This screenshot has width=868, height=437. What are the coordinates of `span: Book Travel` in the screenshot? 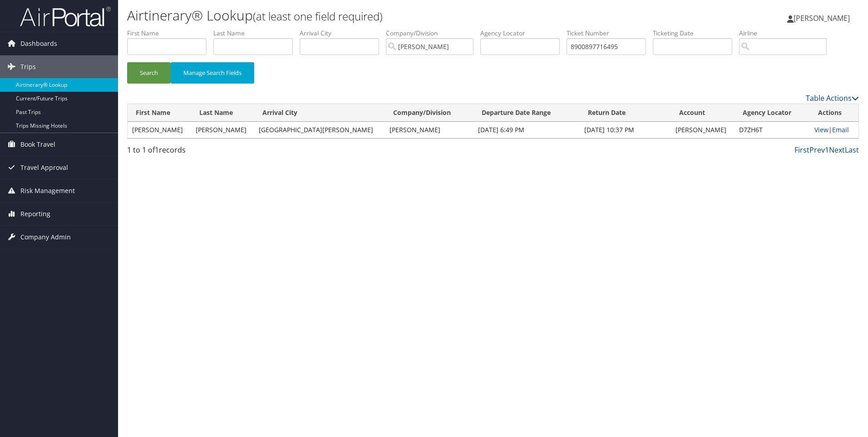 It's located at (38, 144).